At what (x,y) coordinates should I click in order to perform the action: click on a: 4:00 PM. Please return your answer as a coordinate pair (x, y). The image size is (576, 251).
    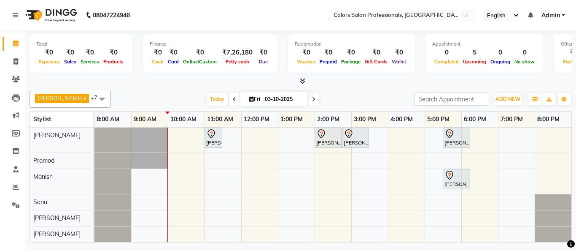
    Looking at the image, I should click on (402, 119).